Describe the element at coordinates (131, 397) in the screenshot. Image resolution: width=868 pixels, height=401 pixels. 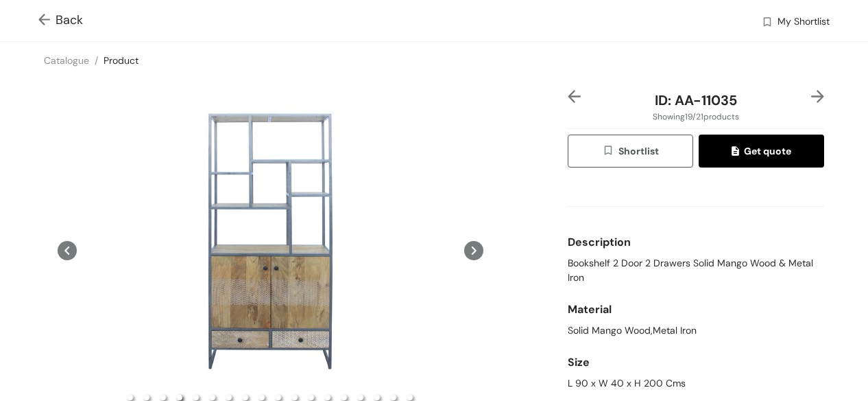
I see `li: slide item 1` at that location.